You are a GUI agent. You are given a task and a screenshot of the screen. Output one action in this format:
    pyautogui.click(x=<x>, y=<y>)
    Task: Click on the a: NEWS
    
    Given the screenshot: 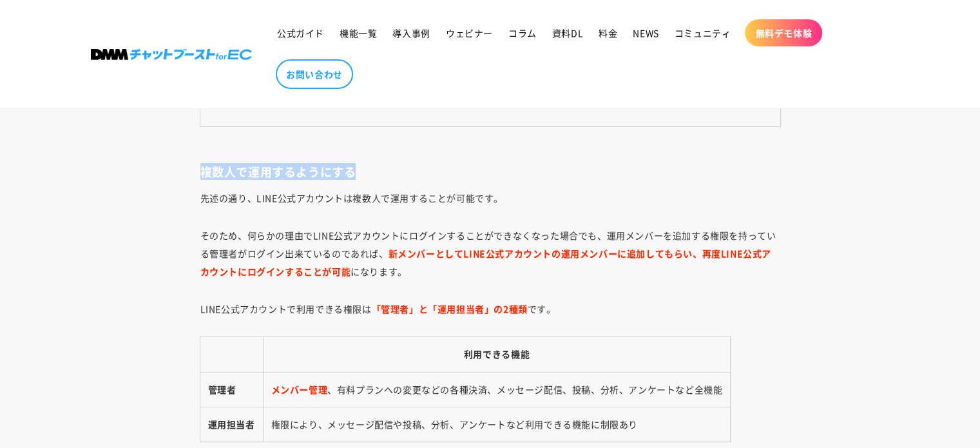 What is the action you would take?
    pyautogui.click(x=646, y=32)
    